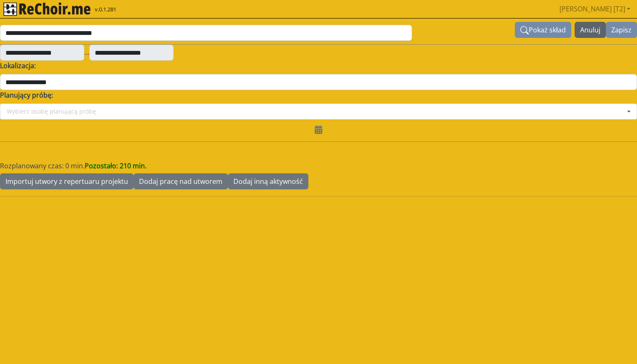  What do you see at coordinates (105, 9) in the screenshot?
I see `span: v.0.1.281` at bounding box center [105, 9].